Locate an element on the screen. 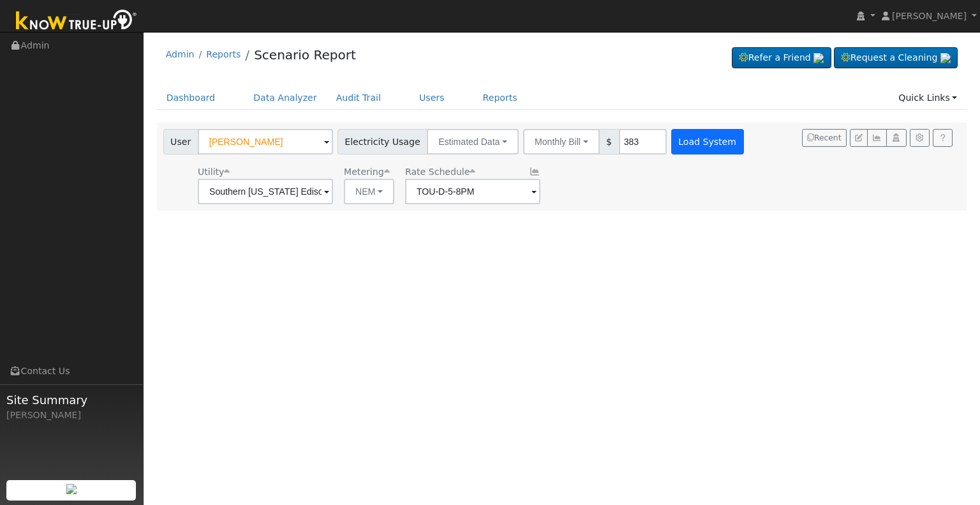 The height and width of the screenshot is (505, 980). button: Monthly Bill is located at coordinates (562, 142).